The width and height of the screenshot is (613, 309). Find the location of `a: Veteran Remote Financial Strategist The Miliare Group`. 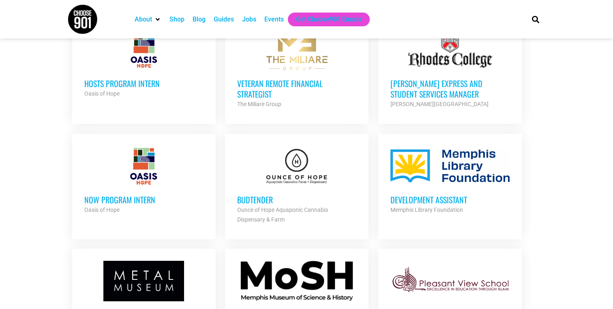

a: Veteran Remote Financial Strategist The Miliare Group is located at coordinates (297, 69).